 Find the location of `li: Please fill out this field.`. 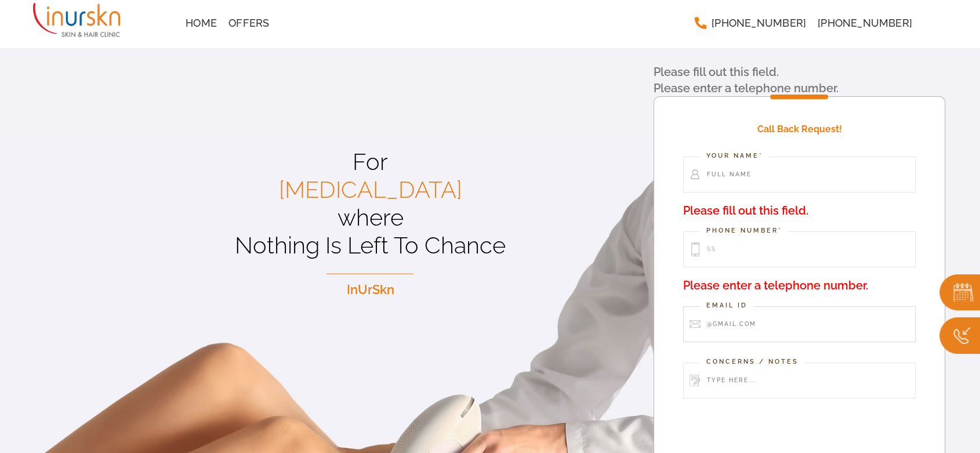

li: Please fill out this field. is located at coordinates (799, 72).